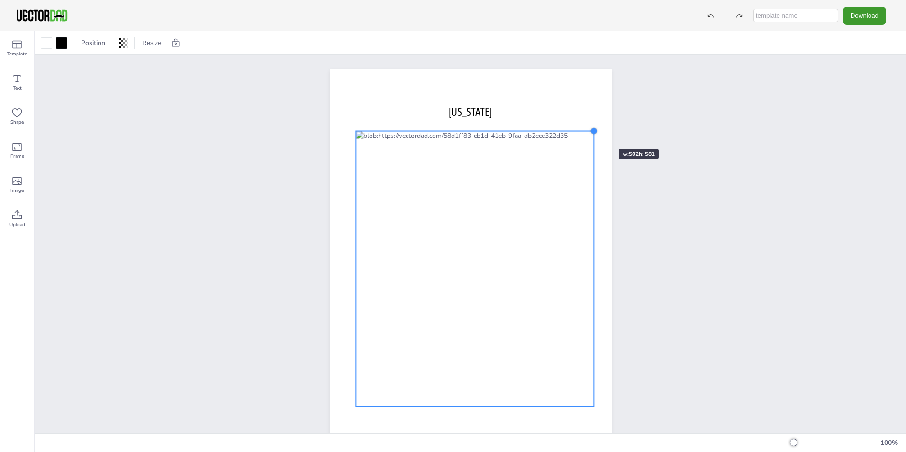 This screenshot has width=906, height=452. What do you see at coordinates (639, 154) in the screenshot?
I see `div: w: 502 h: 581` at bounding box center [639, 154].